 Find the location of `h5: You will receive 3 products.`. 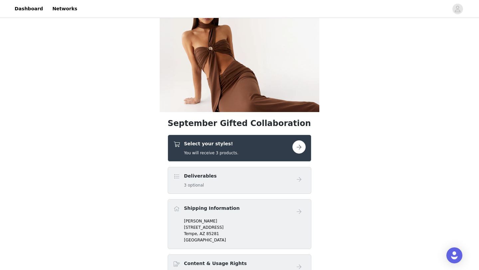

h5: You will receive 3 products. is located at coordinates (211, 153).